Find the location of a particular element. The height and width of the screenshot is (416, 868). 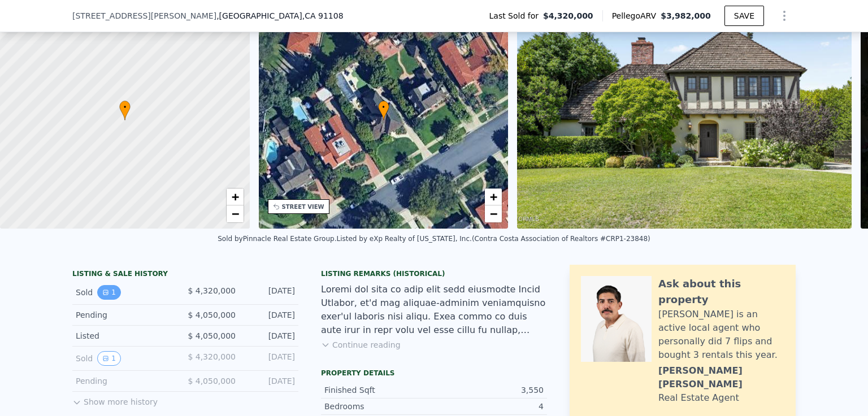

div: Real Estate Agent is located at coordinates (699, 398).